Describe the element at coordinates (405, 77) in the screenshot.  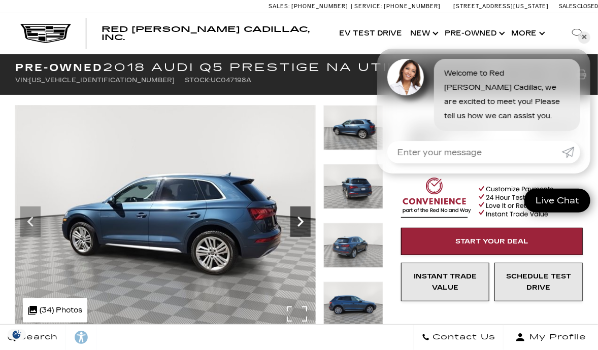
I see `img: Agent profile photo` at that location.